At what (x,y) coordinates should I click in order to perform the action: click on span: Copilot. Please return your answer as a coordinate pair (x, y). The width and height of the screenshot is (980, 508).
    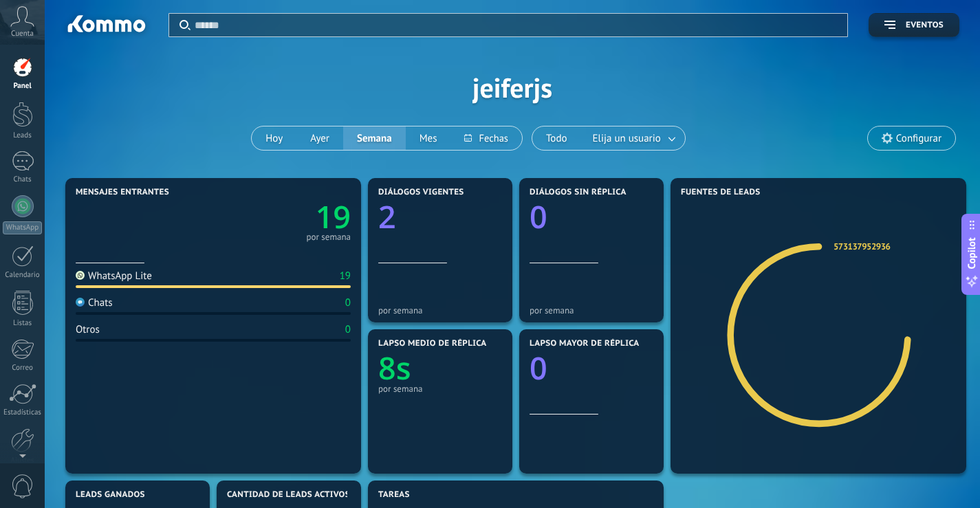
    Looking at the image, I should click on (972, 253).